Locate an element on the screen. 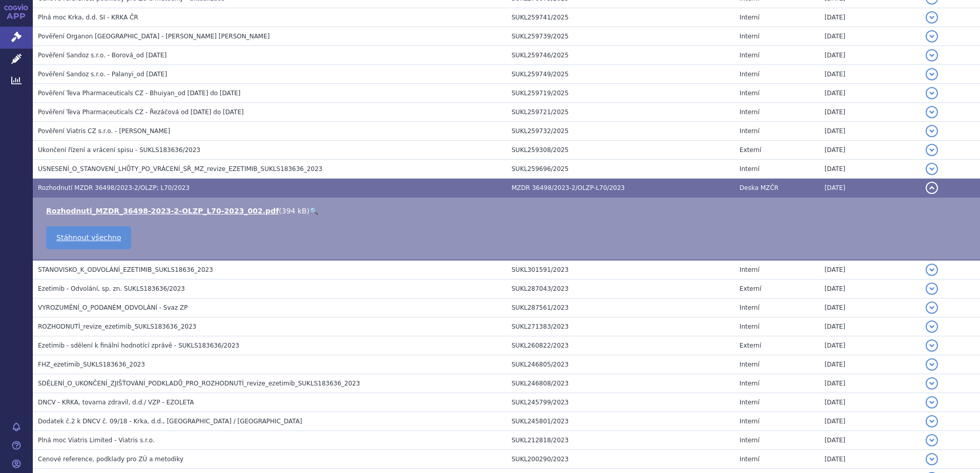 This screenshot has width=980, height=473. span: USNESENÍ_O_STANOVENÍ_LHŮTY_PO_VRÁCENÍ_SŘ_MZ_revize_EZETIMIB_SUKLS183636_2023 is located at coordinates (180, 169).